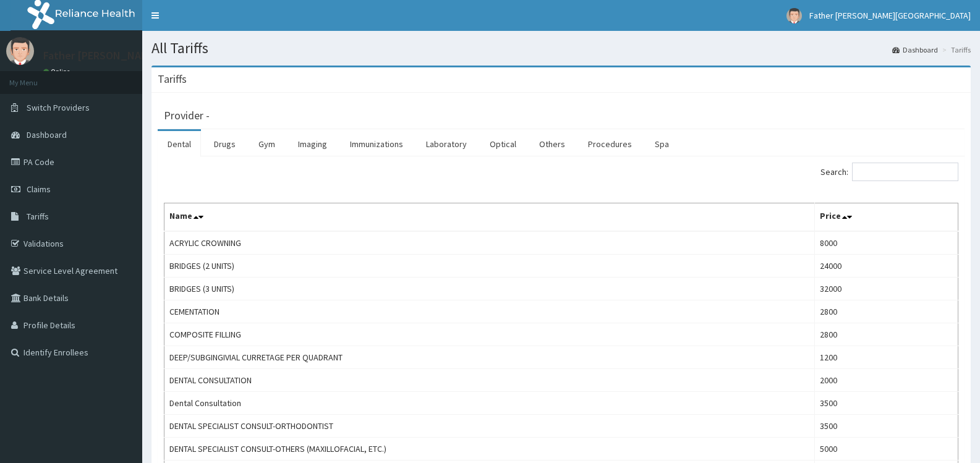  Describe the element at coordinates (376, 144) in the screenshot. I see `a: Immunizations` at that location.